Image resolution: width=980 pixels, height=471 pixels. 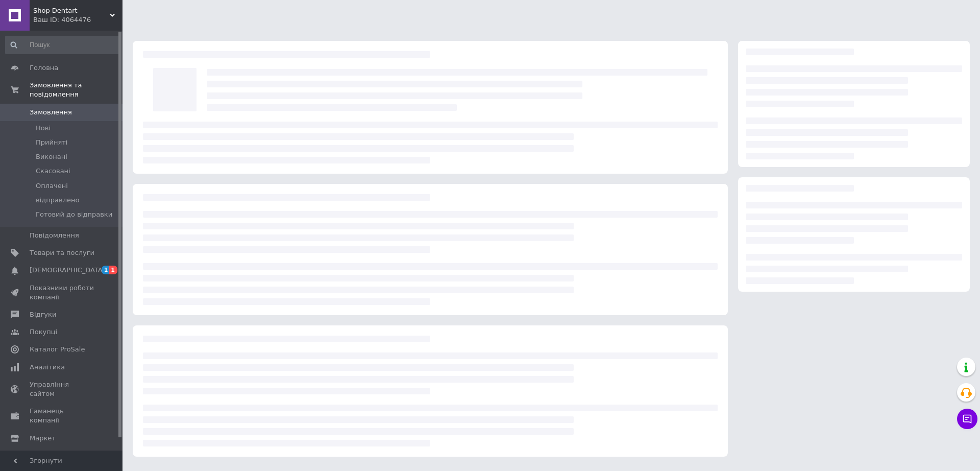 I want to click on button: Чат з покупцем, so click(x=968, y=419).